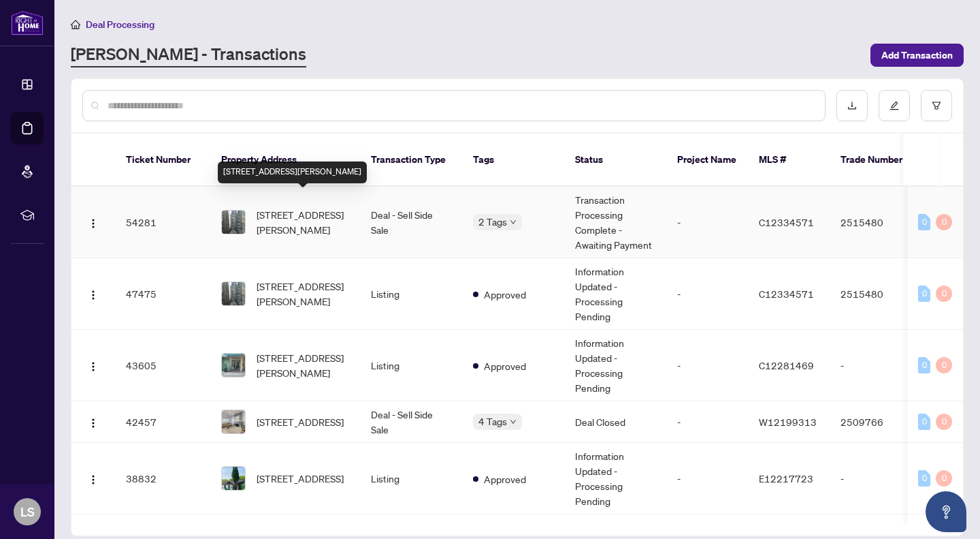 This screenshot has width=980, height=539. I want to click on span: filter, so click(937, 106).